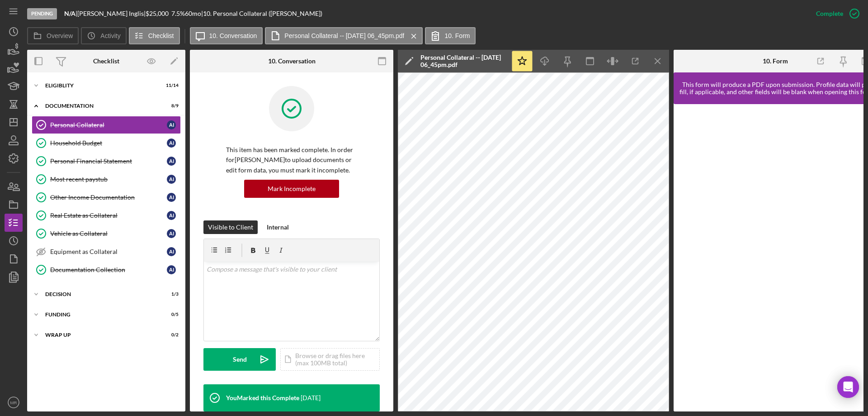 This screenshot has height=416, width=868. What do you see at coordinates (158, 14) in the screenshot?
I see `div: $25,000` at bounding box center [158, 14].